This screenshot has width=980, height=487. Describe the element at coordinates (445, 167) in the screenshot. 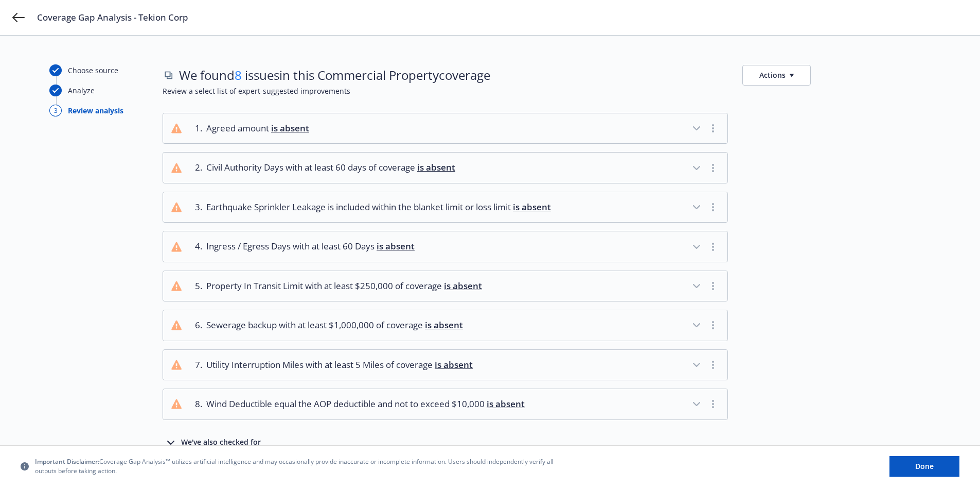

I see `button: 2.Civil Authority Days with at least 60 days of coverage is absent` at that location.